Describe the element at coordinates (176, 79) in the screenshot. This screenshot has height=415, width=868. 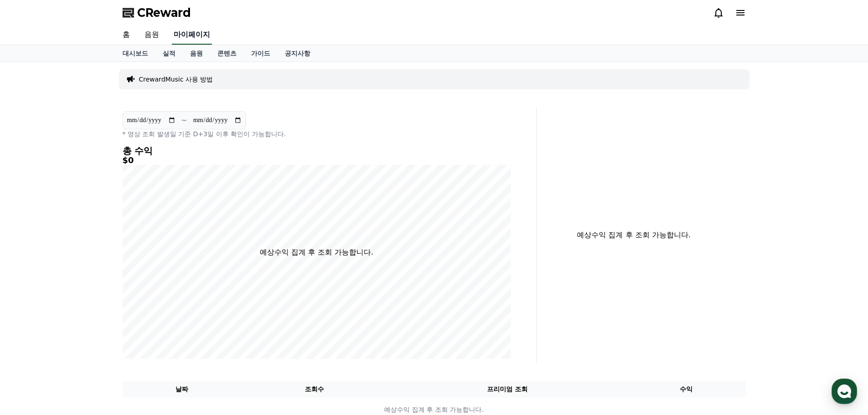
I see `a: CrewardMusic 사용 방법` at that location.